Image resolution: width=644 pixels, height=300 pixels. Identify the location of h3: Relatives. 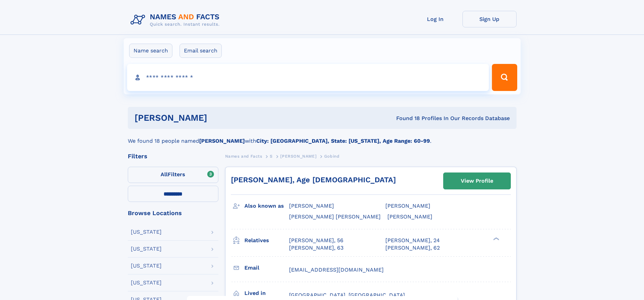
(267, 241).